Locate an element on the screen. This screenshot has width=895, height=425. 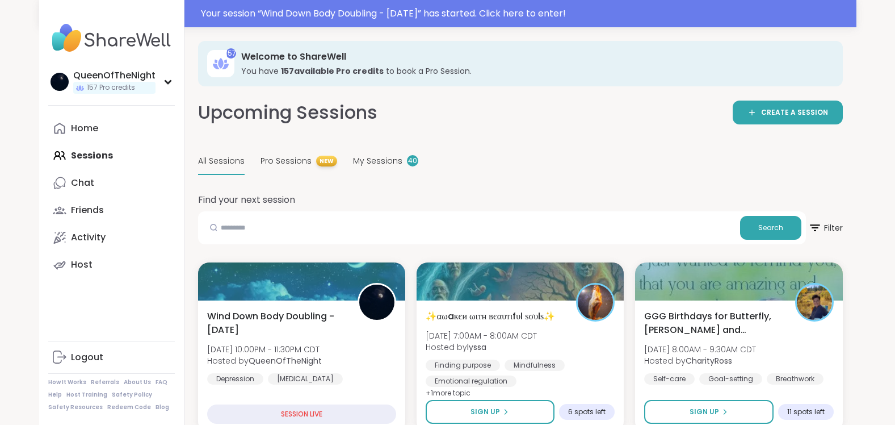
span: 6 spots left is located at coordinates (587, 411).